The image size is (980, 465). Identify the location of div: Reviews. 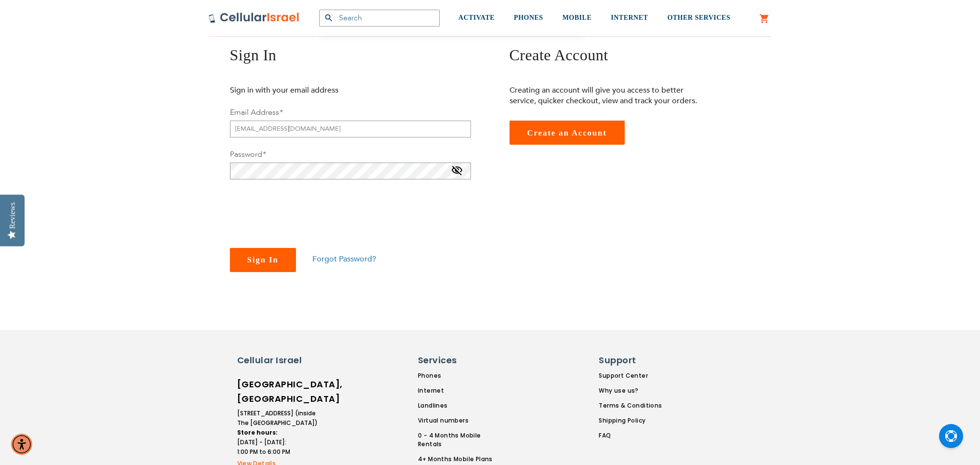
(13, 215).